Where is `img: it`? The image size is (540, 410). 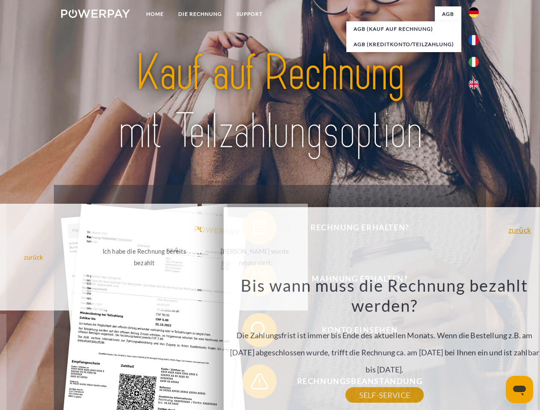
img: it is located at coordinates (473, 62).